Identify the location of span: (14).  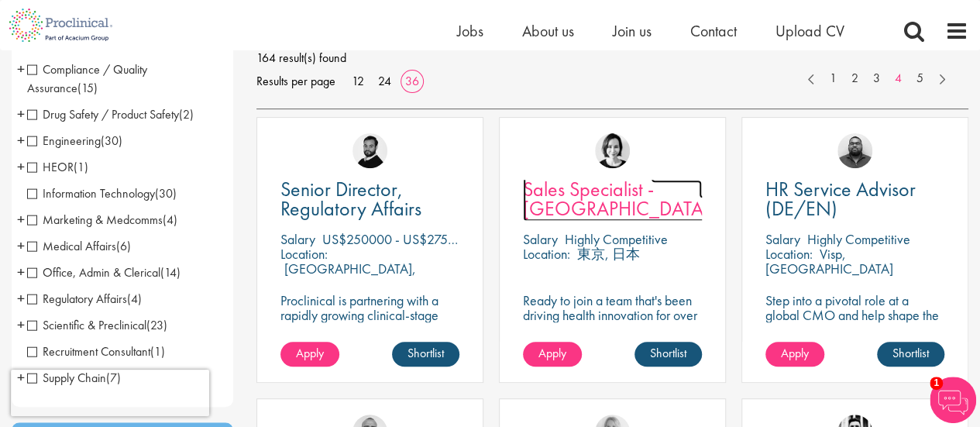
(170, 272).